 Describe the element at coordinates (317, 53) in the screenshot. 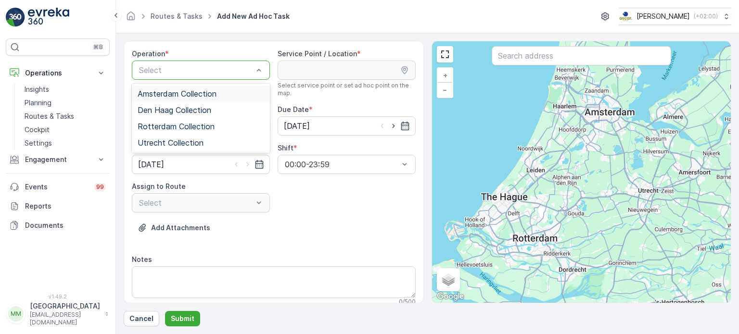

I see `label: Service Point / Location` at that location.